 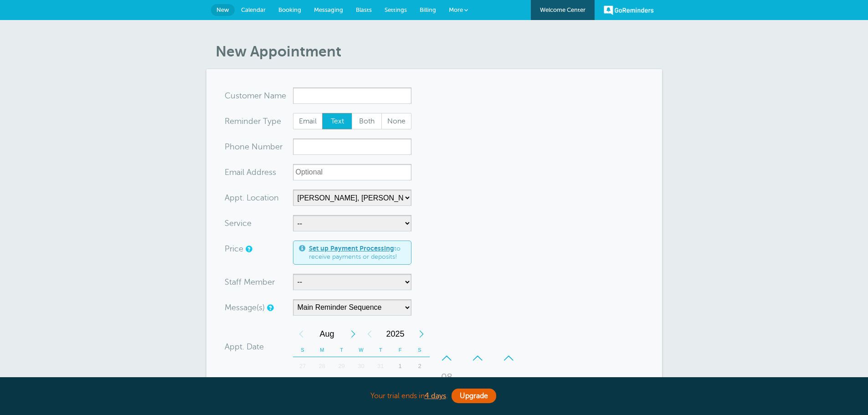 I want to click on th: M, so click(x=322, y=350).